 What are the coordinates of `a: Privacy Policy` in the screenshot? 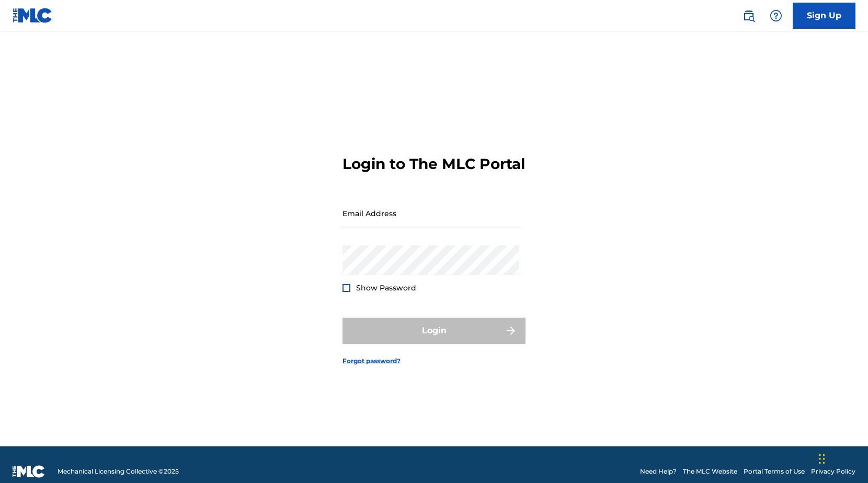 It's located at (833, 471).